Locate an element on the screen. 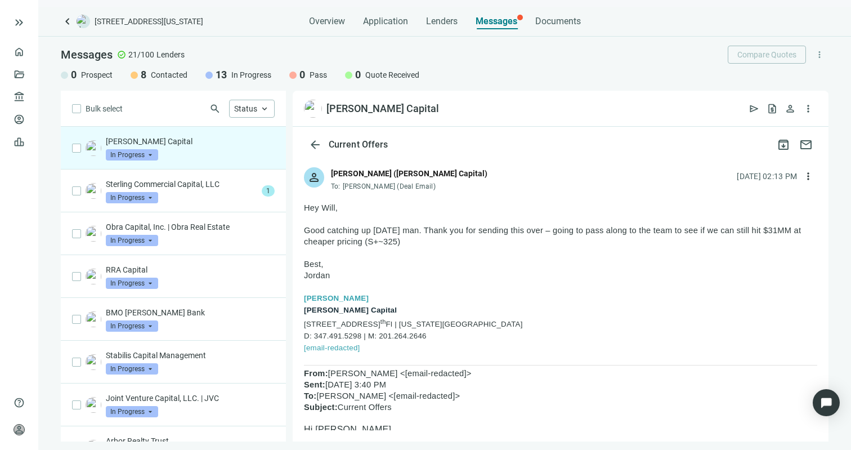  button: send is located at coordinates (754, 109).